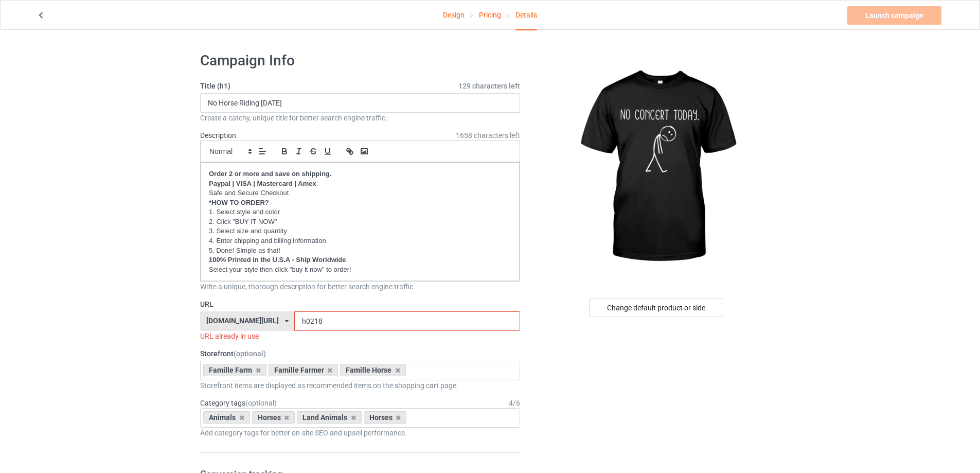 Image resolution: width=980 pixels, height=473 pixels. Describe the element at coordinates (360, 118) in the screenshot. I see `div: Create a catchy, unique title for better search engine traffic.` at that location.